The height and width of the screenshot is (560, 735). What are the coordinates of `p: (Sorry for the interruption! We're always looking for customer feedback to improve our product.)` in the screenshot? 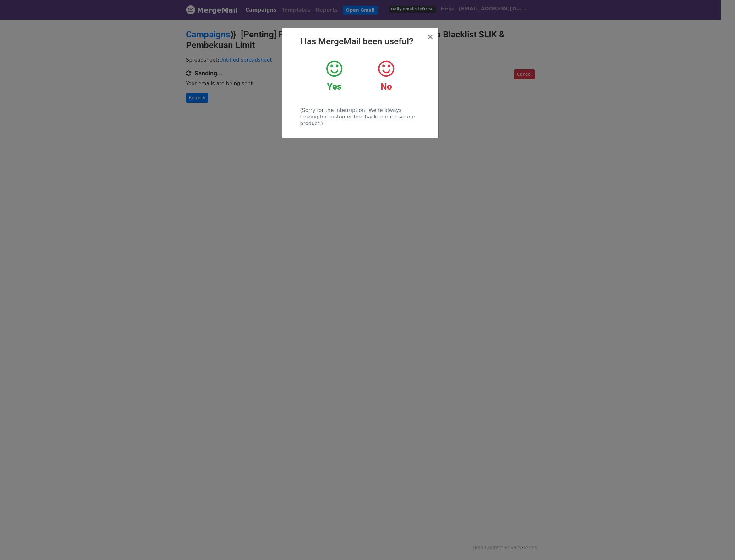 It's located at (360, 116).